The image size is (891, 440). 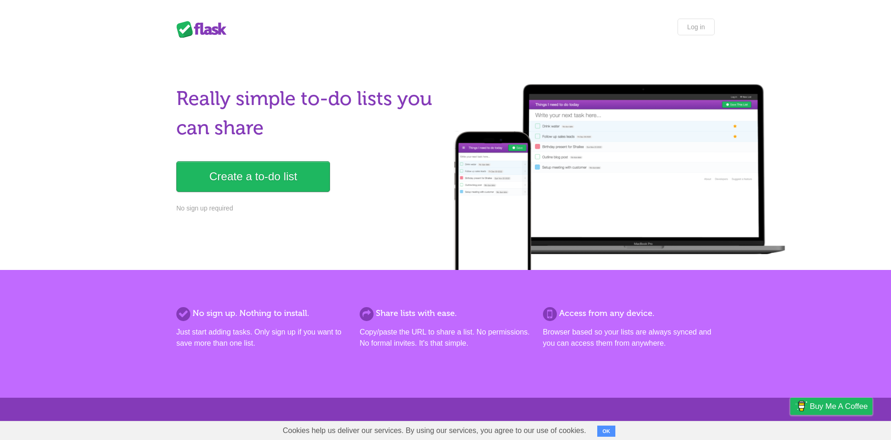 I want to click on span: Cookies help us deliver our services. By using our services, you agree to our use of cookies., so click(x=435, y=430).